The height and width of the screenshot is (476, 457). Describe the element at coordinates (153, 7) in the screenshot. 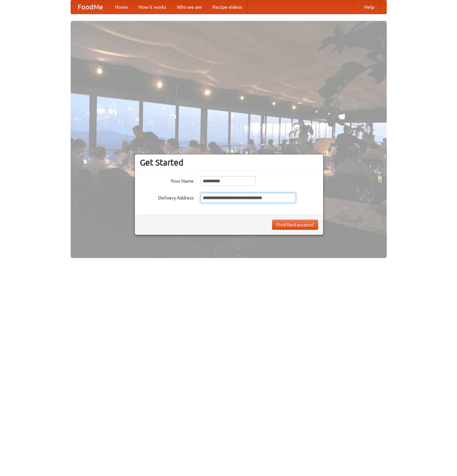

I see `a: How it works` at that location.